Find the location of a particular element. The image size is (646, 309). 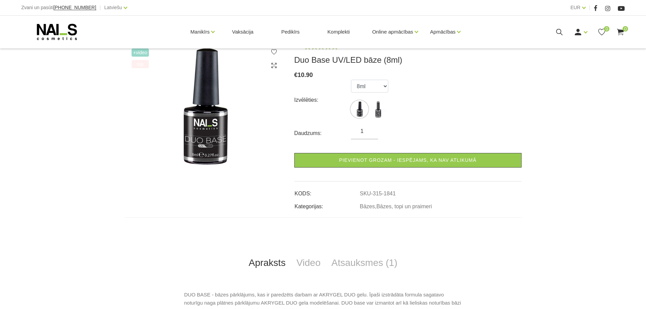

div: Daudzums: is located at coordinates (323, 133).